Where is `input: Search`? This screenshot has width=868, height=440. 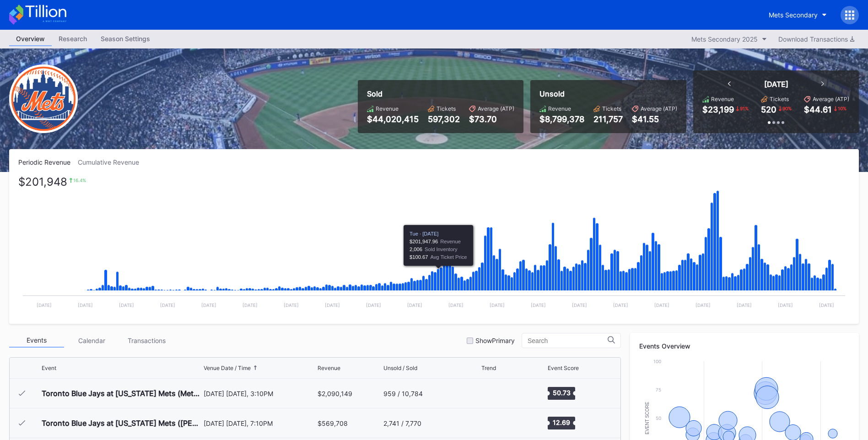 input: Search is located at coordinates (567, 341).